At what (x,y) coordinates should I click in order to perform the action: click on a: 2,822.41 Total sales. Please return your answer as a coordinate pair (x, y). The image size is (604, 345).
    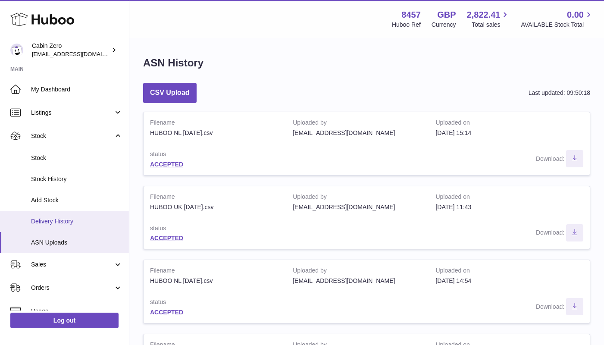
    Looking at the image, I should click on (489, 19).